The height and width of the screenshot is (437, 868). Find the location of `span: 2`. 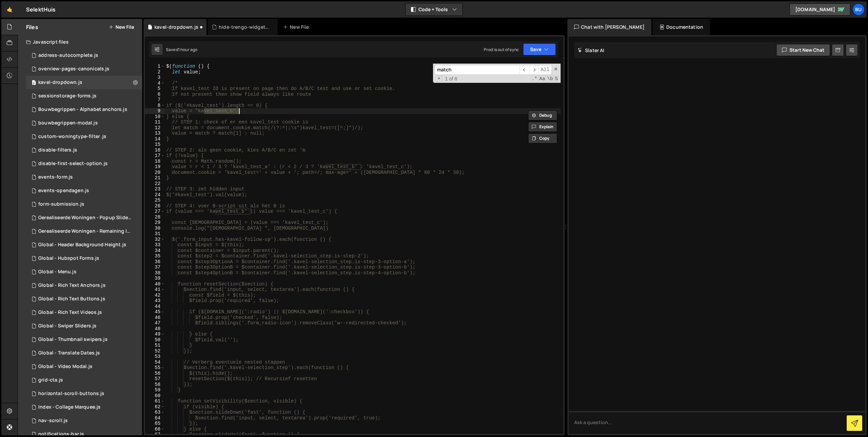

span: 2 is located at coordinates (34, 84).